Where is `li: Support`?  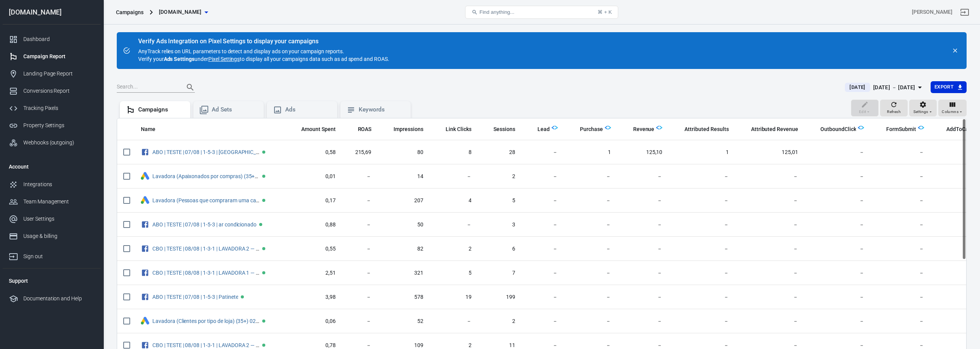 li: Support is located at coordinates (52, 281).